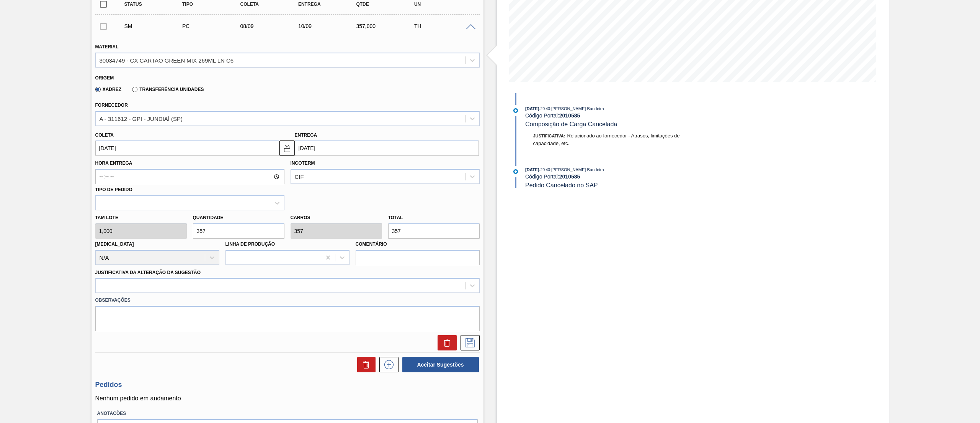 Image resolution: width=980 pixels, height=423 pixels. What do you see at coordinates (271, 4) in the screenshot?
I see `div: Coleta` at bounding box center [271, 4].